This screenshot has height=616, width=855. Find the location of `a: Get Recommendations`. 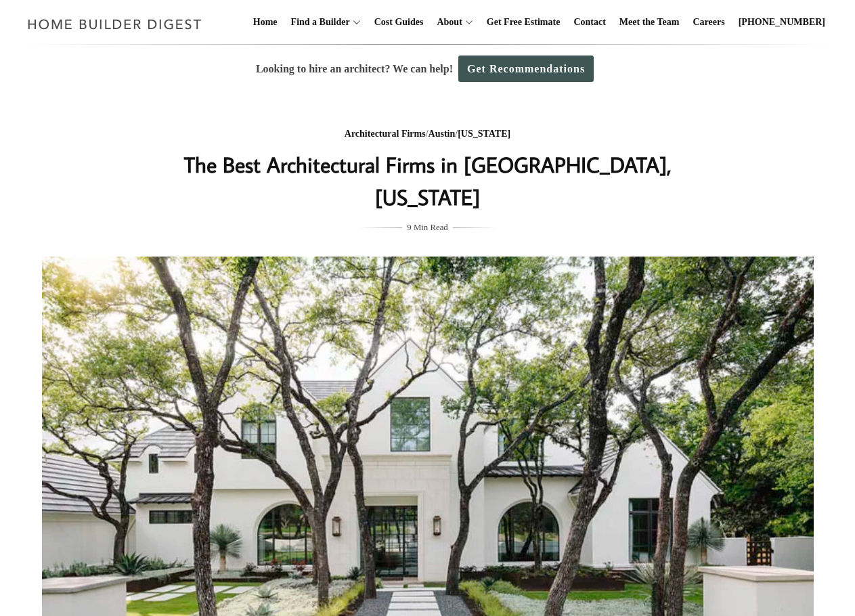

a: Get Recommendations is located at coordinates (526, 68).